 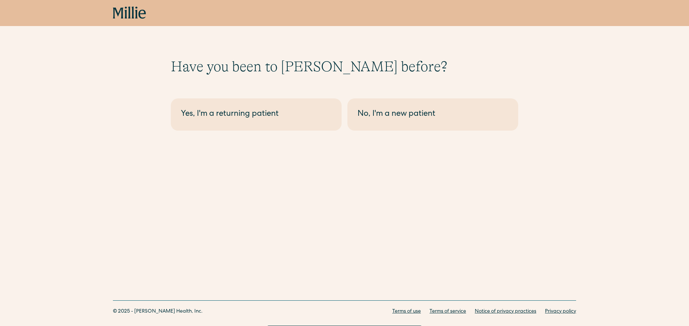 What do you see at coordinates (505, 311) in the screenshot?
I see `a: Notice of privacy practices` at bounding box center [505, 311].